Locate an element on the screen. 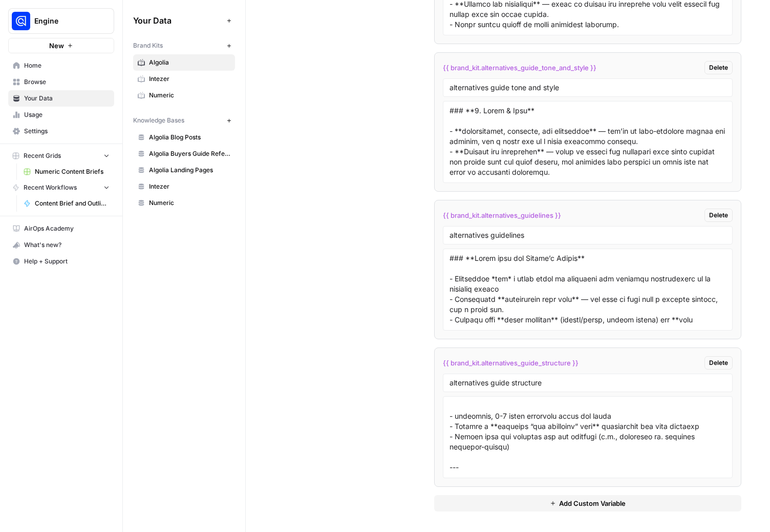 This screenshot has height=532, width=770. a: Algolia Landing Pages is located at coordinates (184, 170).